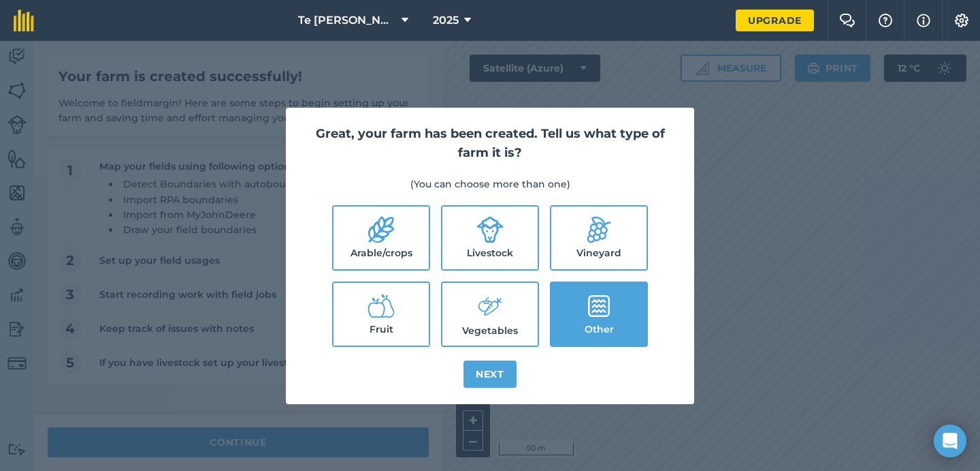 The height and width of the screenshot is (471, 980). What do you see at coordinates (490, 144) in the screenshot?
I see `h2: Great, your farm has been created. Tell us what type of farm it is?` at bounding box center [490, 144].